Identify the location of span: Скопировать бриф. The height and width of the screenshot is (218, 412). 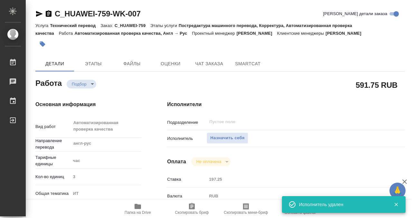
(192, 213).